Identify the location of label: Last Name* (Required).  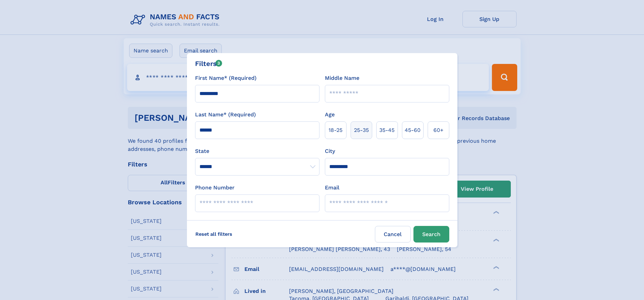
(225, 115).